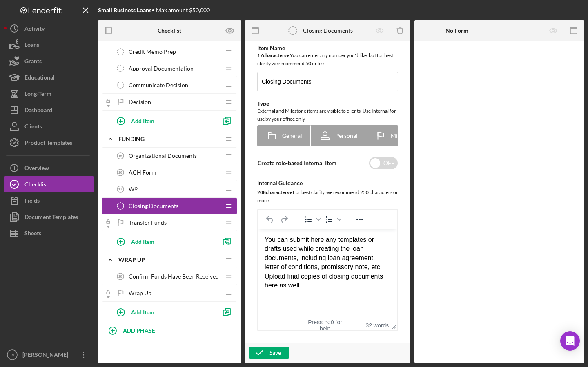 This screenshot has height=367, width=588. I want to click on a: Overview, so click(49, 168).